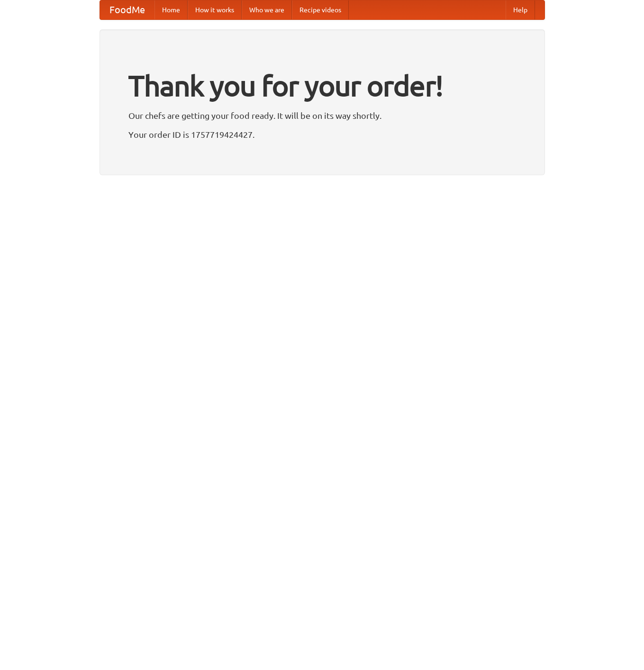 This screenshot has height=670, width=644. I want to click on a: Home, so click(171, 10).